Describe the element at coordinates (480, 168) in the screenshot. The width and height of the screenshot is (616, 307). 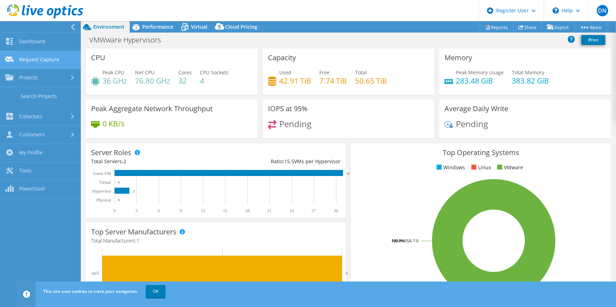
I see `li: Linux` at that location.